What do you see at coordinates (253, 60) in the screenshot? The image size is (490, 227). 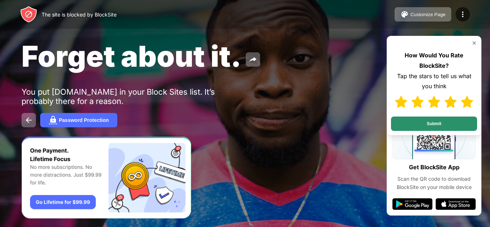 I see `img: share.svg` at bounding box center [253, 60].